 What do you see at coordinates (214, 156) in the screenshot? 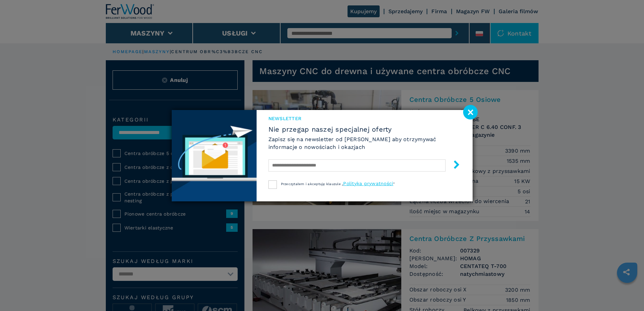
I see `img: Newsletter image` at bounding box center [214, 156].